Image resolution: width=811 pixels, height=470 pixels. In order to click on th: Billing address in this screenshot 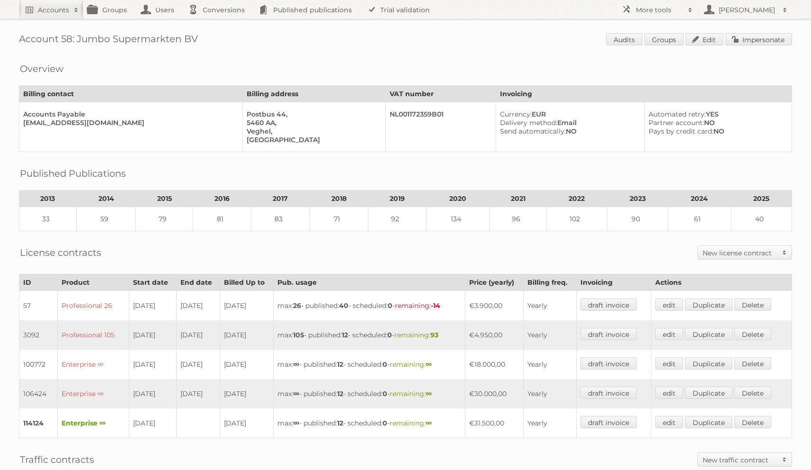, I will do `click(314, 94)`.